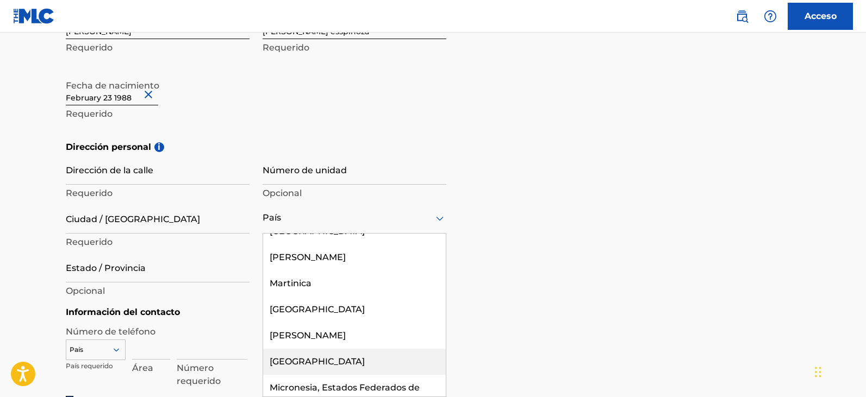 The image size is (866, 397). I want to click on font: Martinica, so click(290, 283).